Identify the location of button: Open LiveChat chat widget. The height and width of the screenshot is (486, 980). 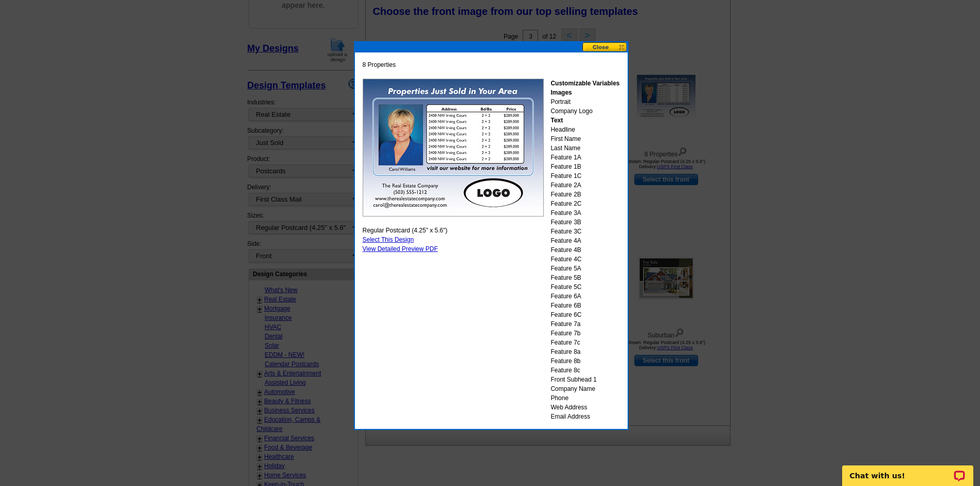
(124, 22).